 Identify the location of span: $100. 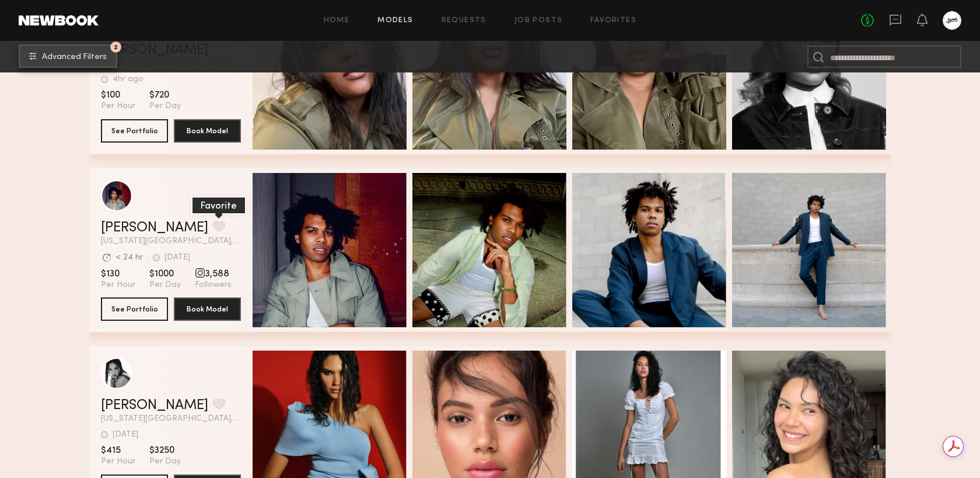
(118, 95).